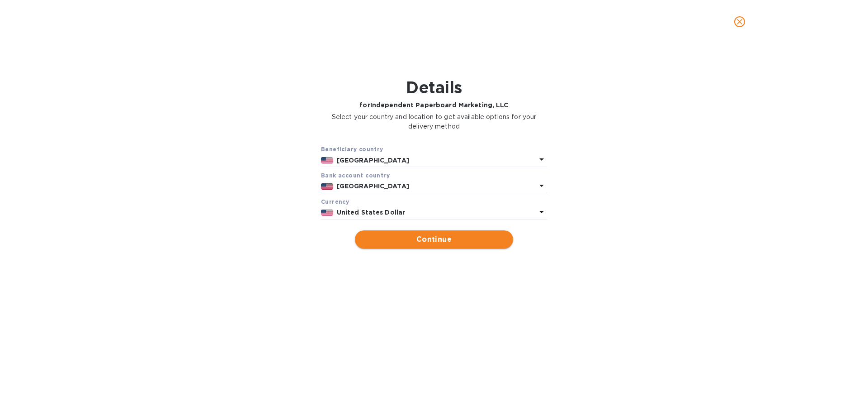 The width and height of the screenshot is (868, 416). I want to click on b: Beneficiary country, so click(352, 149).